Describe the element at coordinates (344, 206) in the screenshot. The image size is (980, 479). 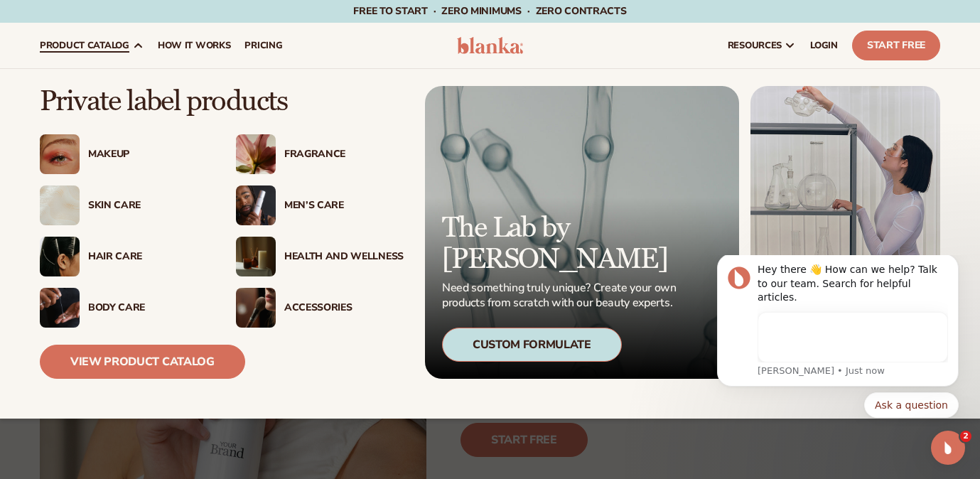
I see `div: Men’s Care` at that location.